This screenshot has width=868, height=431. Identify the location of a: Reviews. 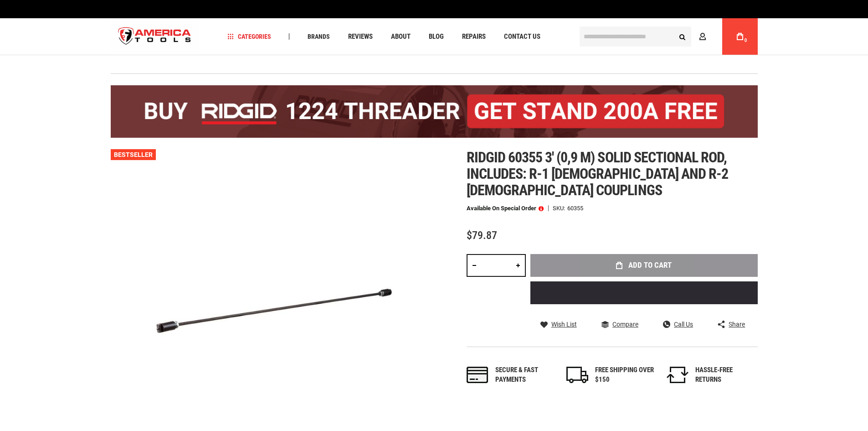
(360, 36).